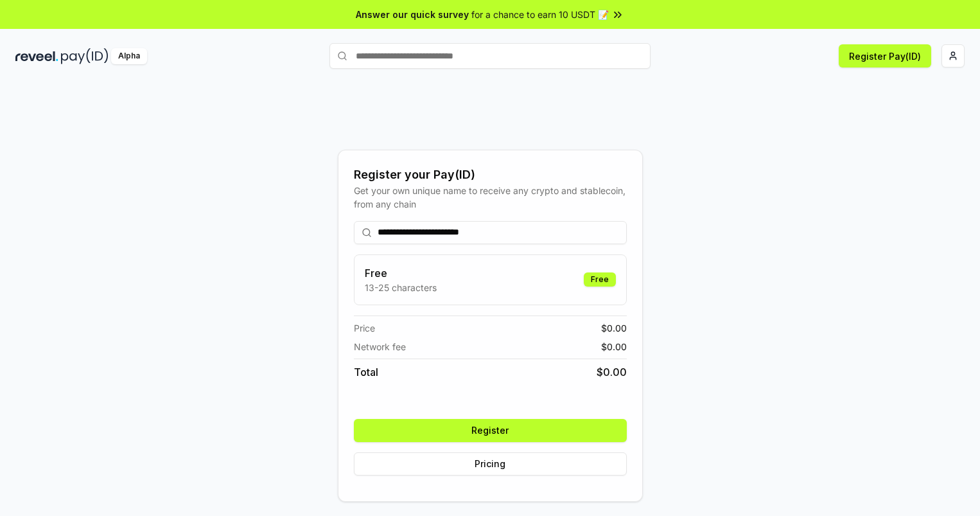 This screenshot has width=980, height=516. I want to click on div: Register your Pay(ID), so click(490, 175).